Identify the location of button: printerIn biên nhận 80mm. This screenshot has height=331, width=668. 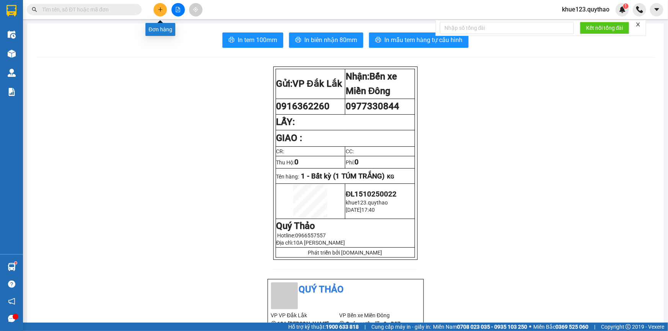
(326, 40).